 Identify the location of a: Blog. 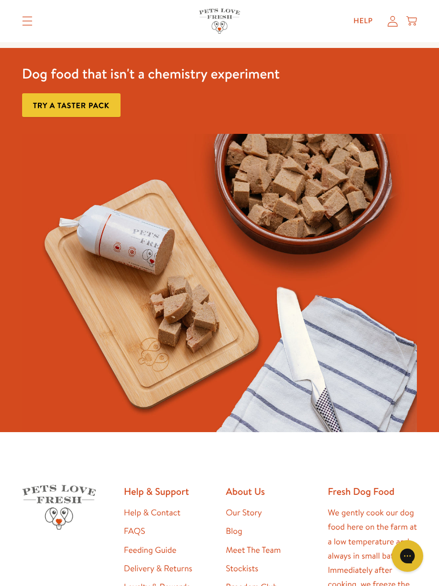
(234, 531).